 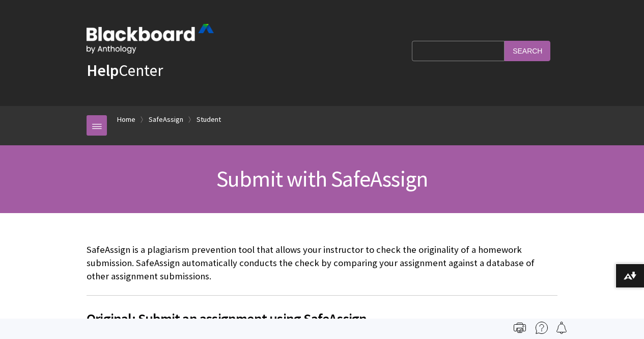 What do you see at coordinates (527, 51) in the screenshot?
I see `input: Search` at bounding box center [527, 51].